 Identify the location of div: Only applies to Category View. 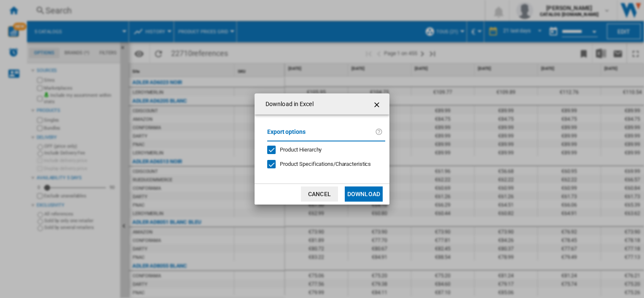
(325, 164).